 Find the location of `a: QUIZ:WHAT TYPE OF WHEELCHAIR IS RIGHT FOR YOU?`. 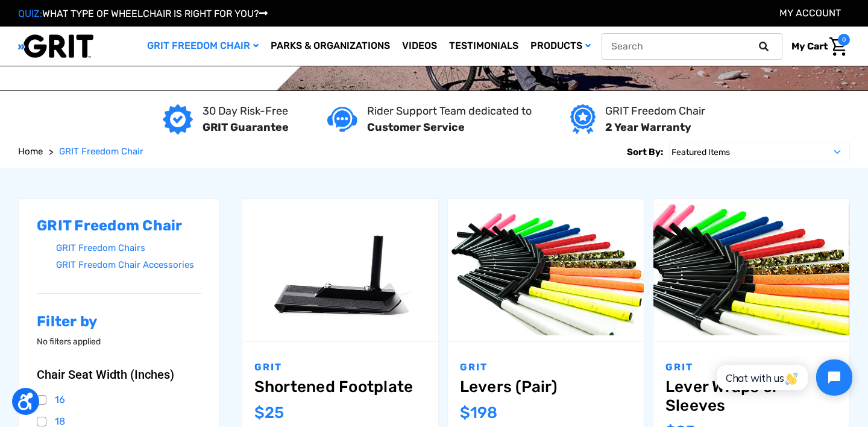

a: QUIZ:WHAT TYPE OF WHEELCHAIR IS RIGHT FOR YOU? is located at coordinates (143, 13).